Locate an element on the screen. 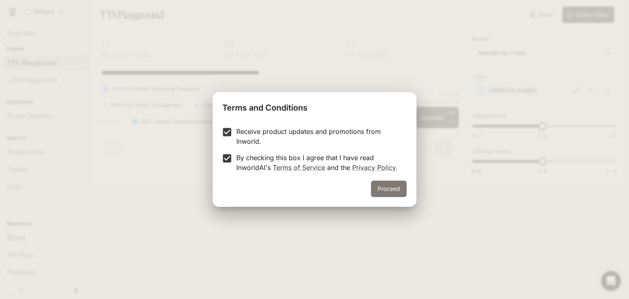 This screenshot has height=299, width=629. p: By checking this box I agree that I have read InworldAI's and the . is located at coordinates (318, 163).